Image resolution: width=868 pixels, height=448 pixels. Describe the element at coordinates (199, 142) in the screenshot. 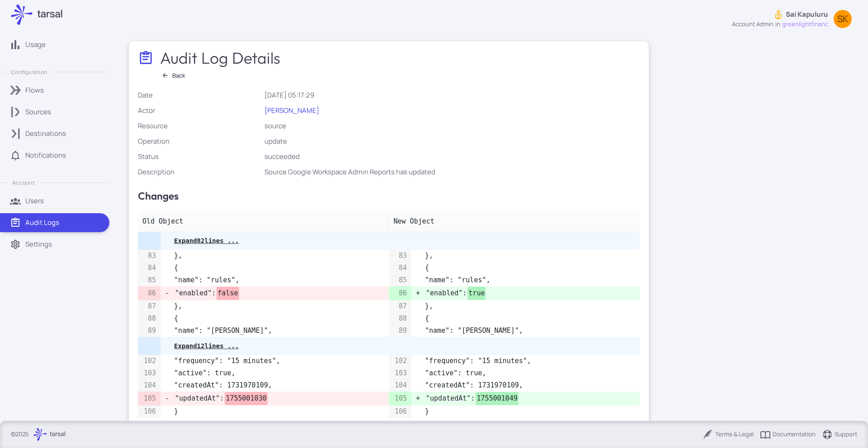

I see `div: Operation` at that location.